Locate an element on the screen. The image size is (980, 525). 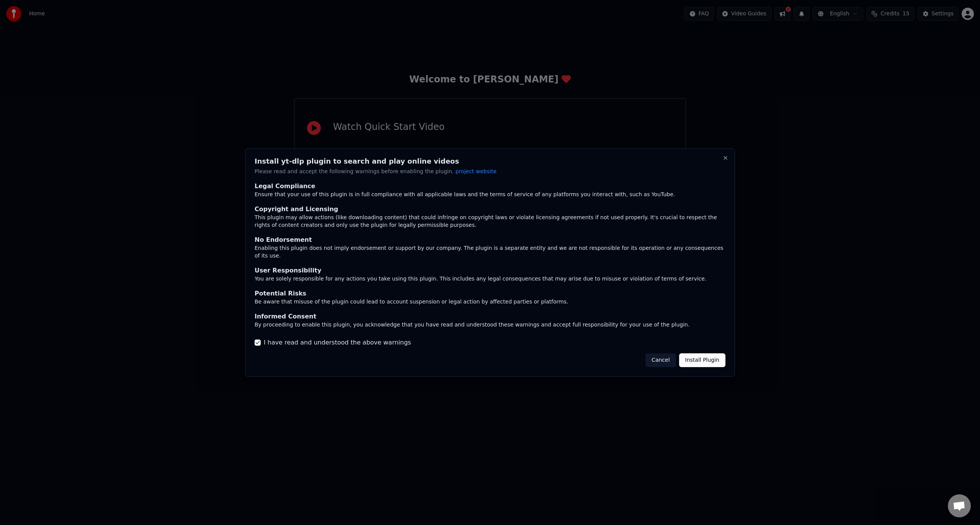
div: Potential Risks is located at coordinates (490, 293).